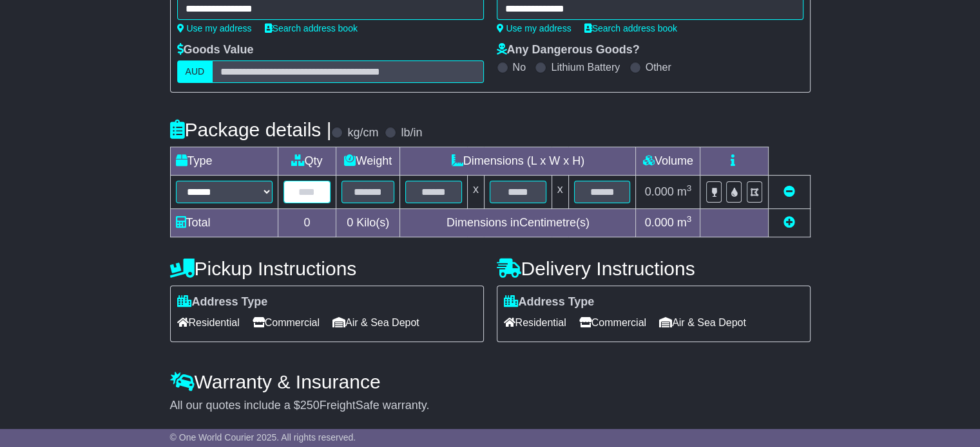 The height and width of the screenshot is (447, 980). I want to click on td: Volume, so click(668, 162).